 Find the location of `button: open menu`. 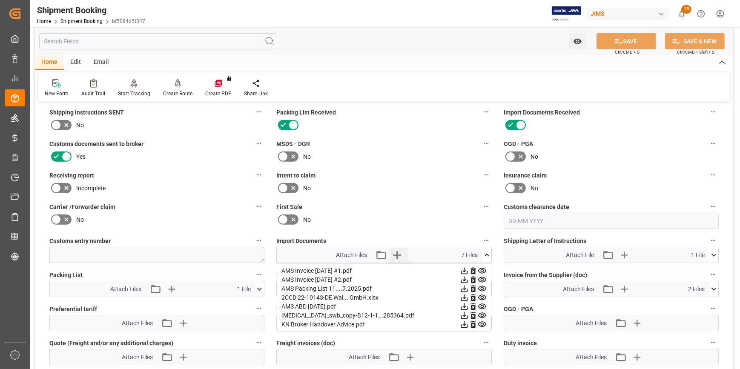

button: open menu is located at coordinates (578, 41).